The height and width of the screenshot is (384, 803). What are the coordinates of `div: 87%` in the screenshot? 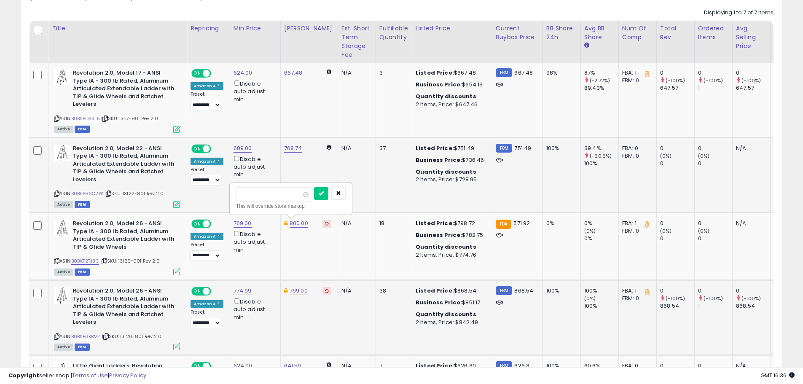 It's located at (601, 73).